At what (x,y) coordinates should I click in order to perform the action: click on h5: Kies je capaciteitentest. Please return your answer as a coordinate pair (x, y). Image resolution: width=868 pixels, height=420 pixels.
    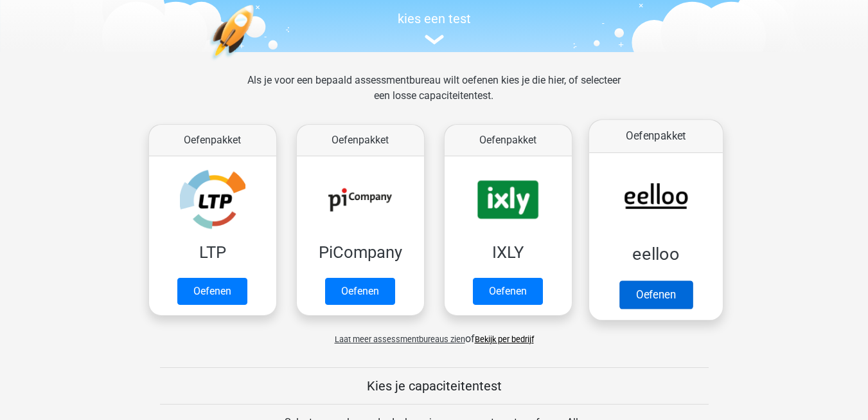
    Looking at the image, I should click on (434, 386).